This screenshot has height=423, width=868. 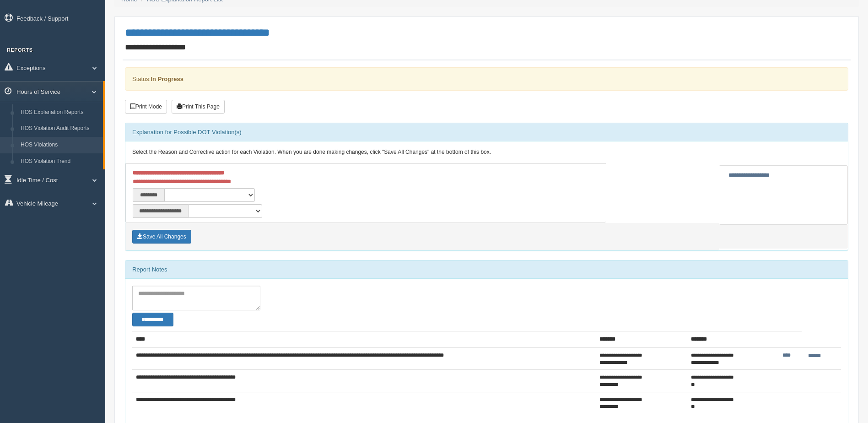 I want to click on a: HOS Violations, so click(x=59, y=145).